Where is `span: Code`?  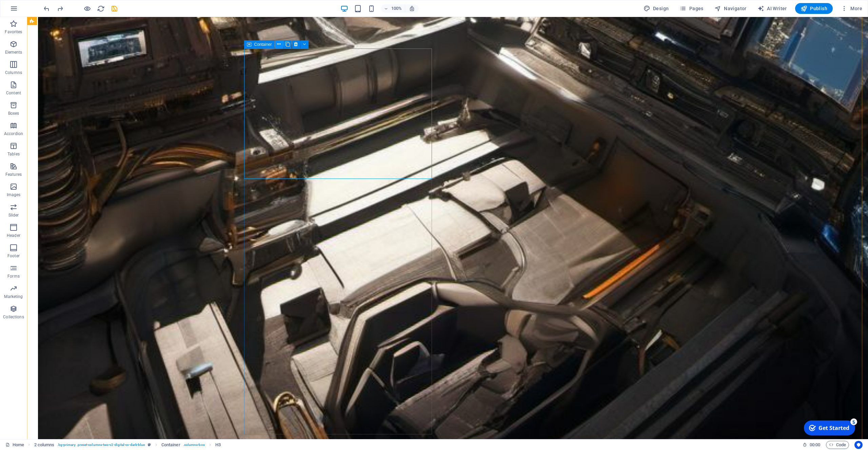
span: Code is located at coordinates (838, 445).